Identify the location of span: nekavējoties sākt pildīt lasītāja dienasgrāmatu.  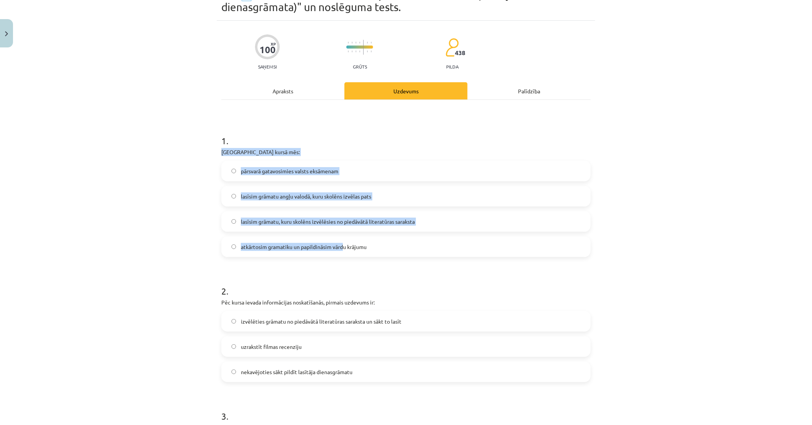
(297, 372).